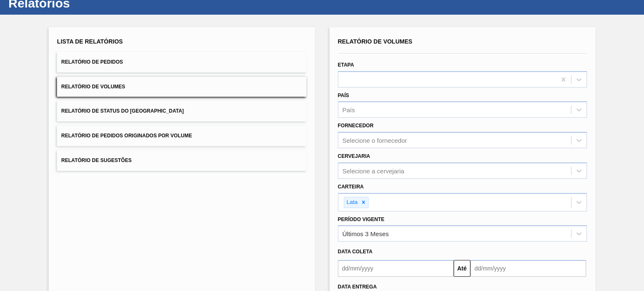 This screenshot has height=291, width=644. Describe the element at coordinates (462, 268) in the screenshot. I see `button: Até` at that location.